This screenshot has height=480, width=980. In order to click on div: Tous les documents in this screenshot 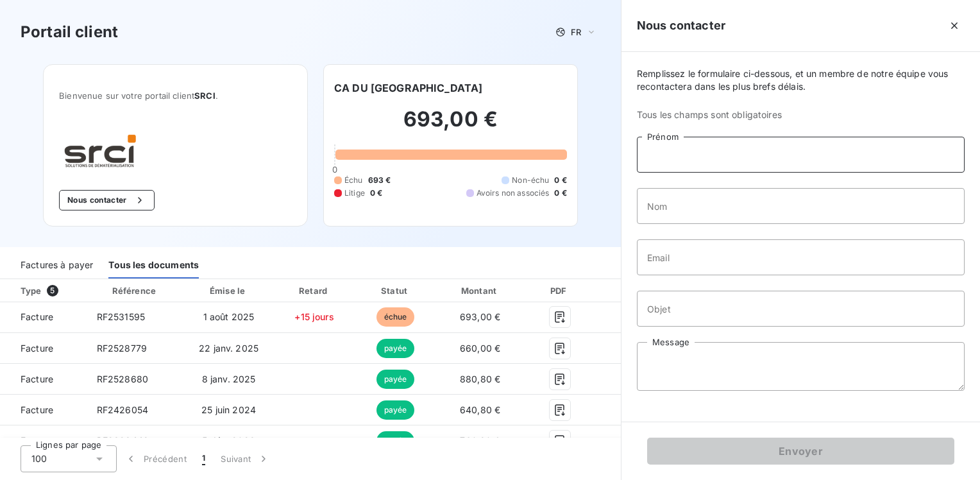, I will do `click(153, 265)`.